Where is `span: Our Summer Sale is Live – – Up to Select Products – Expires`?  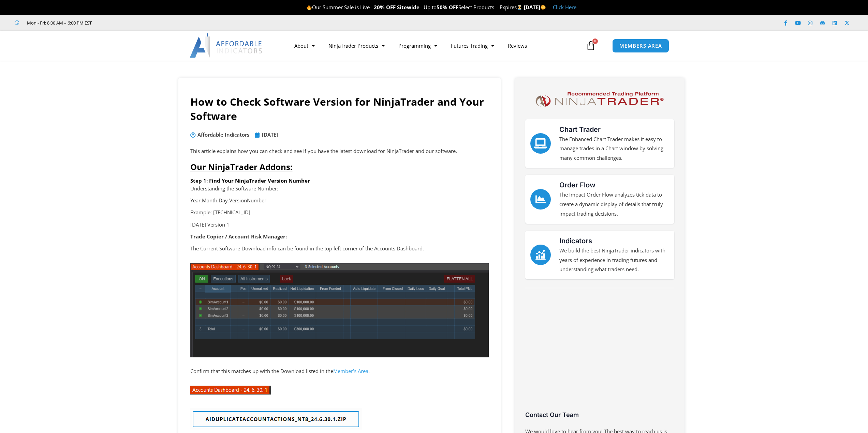 span: Our Summer Sale is Live – – Up to Select Products – Expires is located at coordinates (415, 7).